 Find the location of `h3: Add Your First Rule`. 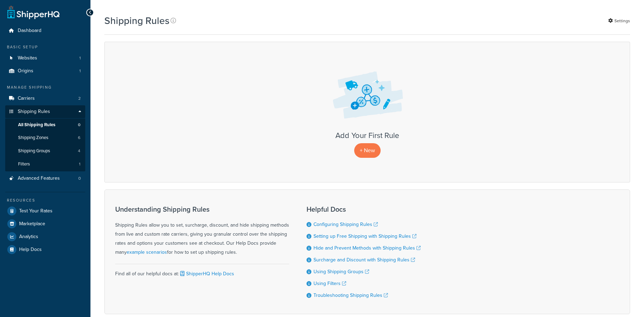

h3: Add Your First Rule is located at coordinates (367, 136).